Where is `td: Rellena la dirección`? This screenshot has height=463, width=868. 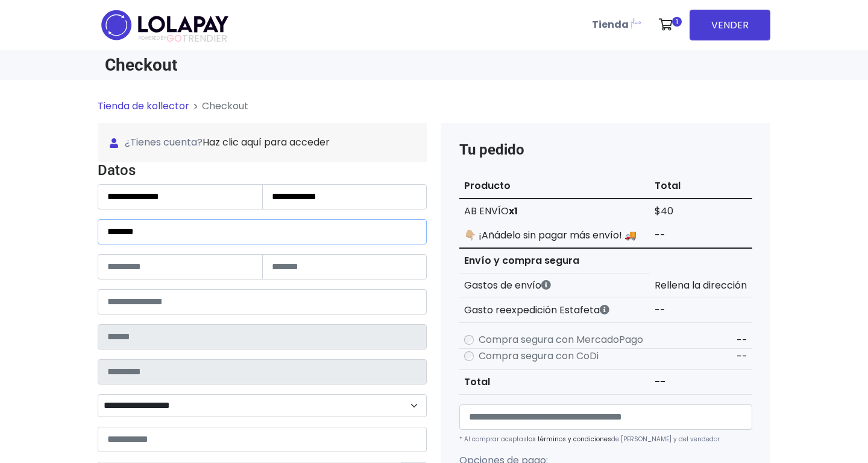
td: Rellena la dirección is located at coordinates (701, 286).